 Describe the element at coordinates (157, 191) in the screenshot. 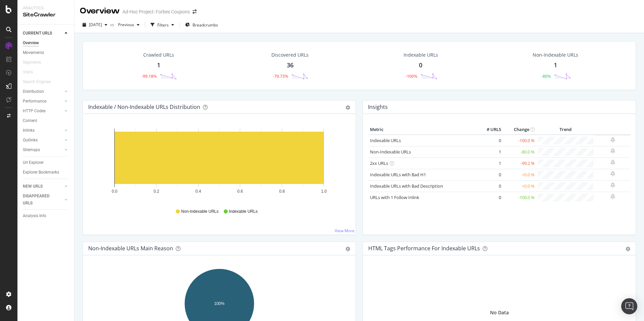

I see `text: 0.2` at that location.